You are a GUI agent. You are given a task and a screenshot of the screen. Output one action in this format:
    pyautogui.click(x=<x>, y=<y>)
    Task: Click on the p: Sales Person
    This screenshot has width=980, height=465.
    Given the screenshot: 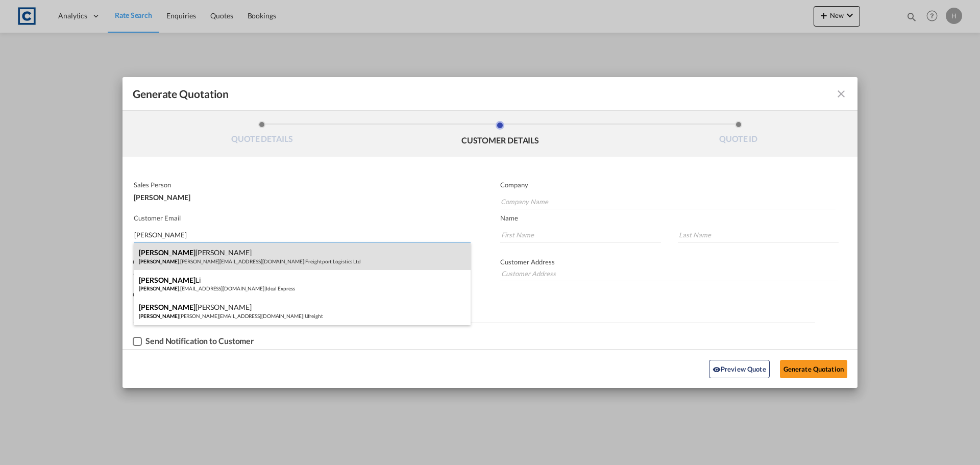 What is the action you would take?
    pyautogui.click(x=301, y=185)
    